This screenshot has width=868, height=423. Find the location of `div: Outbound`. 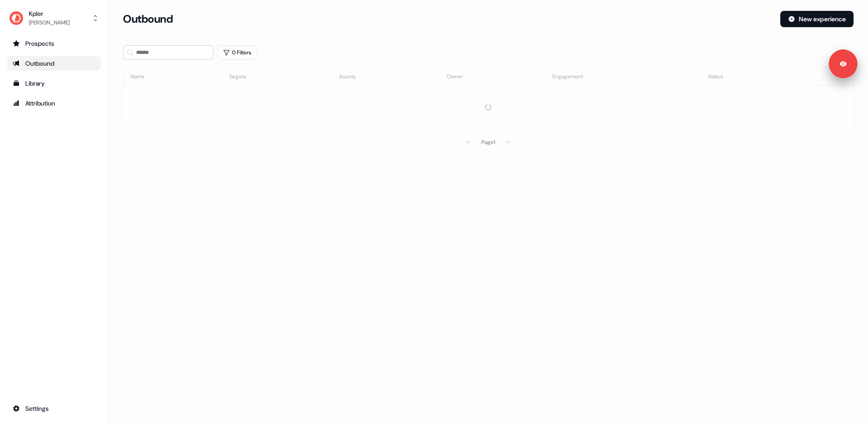

div: Outbound is located at coordinates (54, 63).